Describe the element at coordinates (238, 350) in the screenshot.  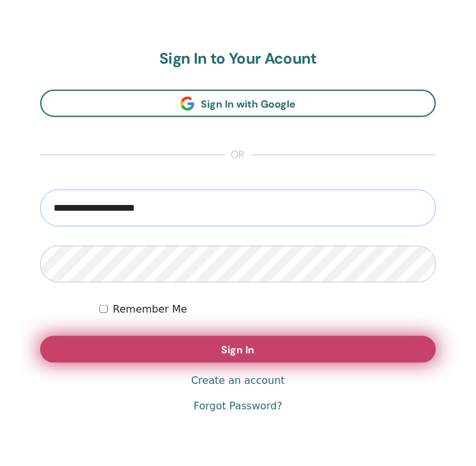
I see `span: Sign In` at that location.